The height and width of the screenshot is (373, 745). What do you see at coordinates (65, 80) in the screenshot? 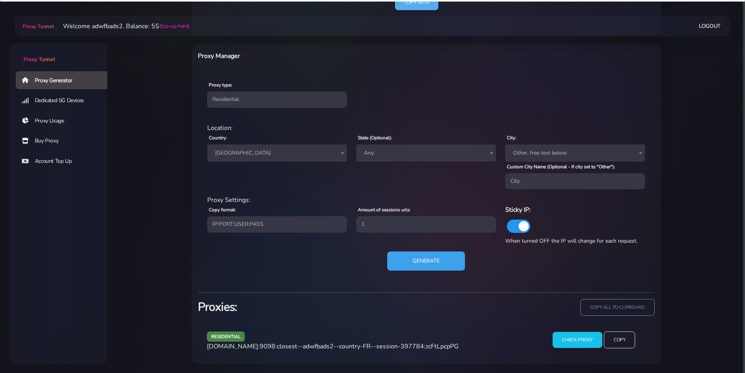
I see `a: Proxy Generator` at bounding box center [65, 80].